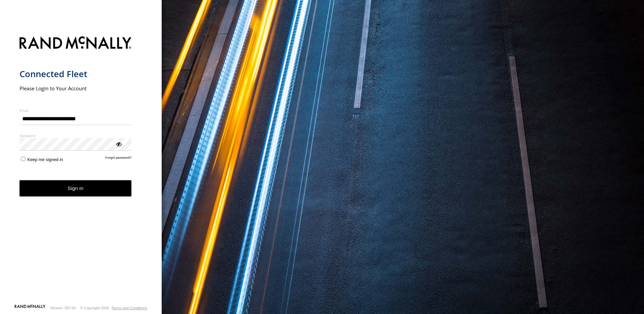 The width and height of the screenshot is (644, 314). Describe the element at coordinates (76, 74) in the screenshot. I see `h1: Connected Fleet` at that location.